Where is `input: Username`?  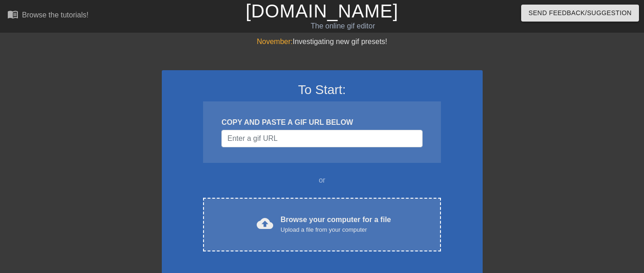
input: Username is located at coordinates (322, 139).